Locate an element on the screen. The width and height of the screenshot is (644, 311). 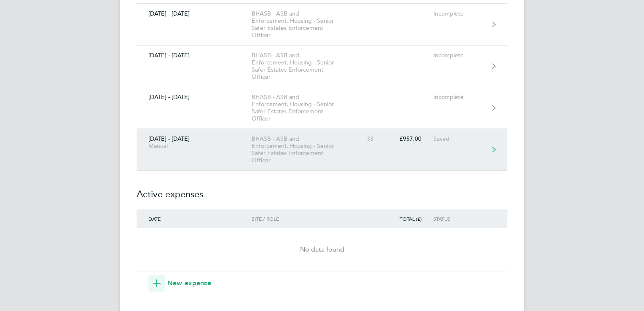
div: Manual is located at coordinates (194, 145).